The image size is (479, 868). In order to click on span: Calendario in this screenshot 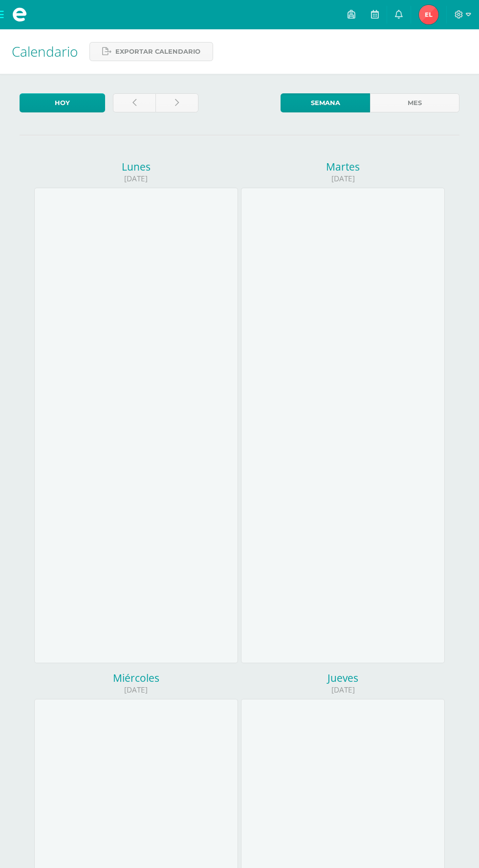, I will do `click(44, 51)`.